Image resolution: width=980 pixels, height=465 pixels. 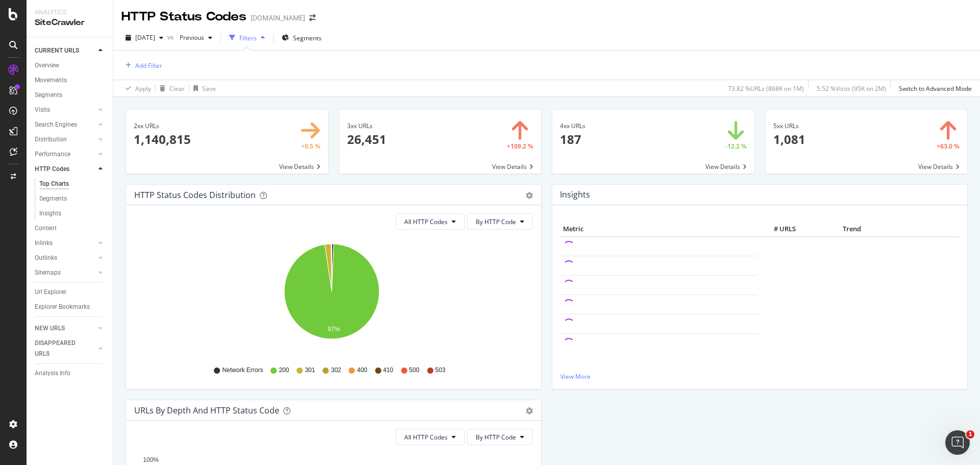 I want to click on span: 1, so click(x=970, y=435).